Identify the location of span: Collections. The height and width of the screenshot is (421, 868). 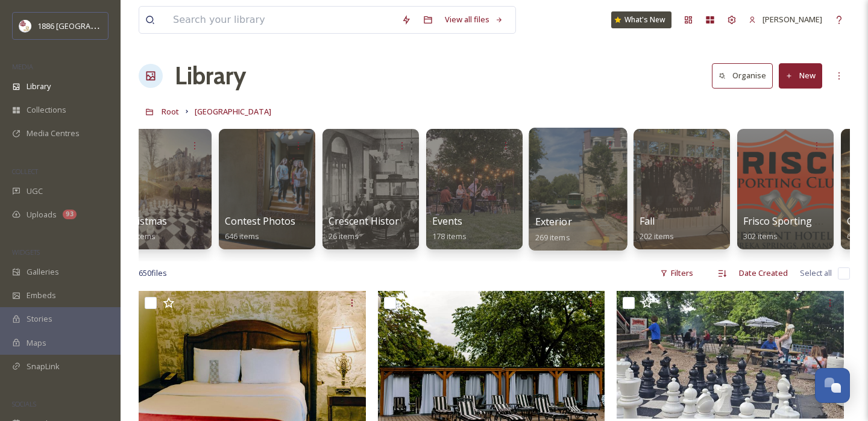
(46, 109).